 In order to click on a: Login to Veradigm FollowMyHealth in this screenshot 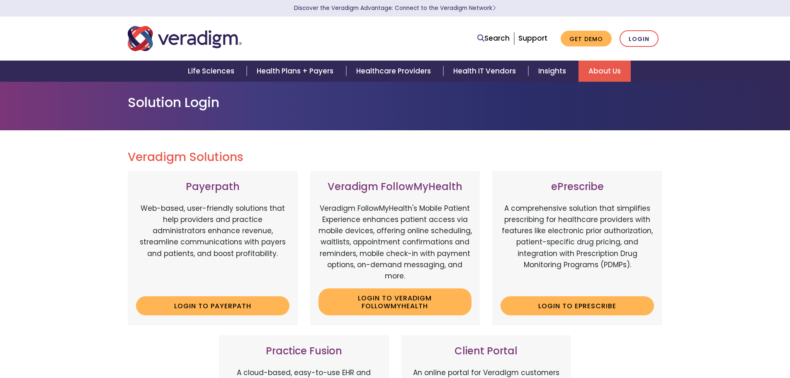, I will do `click(395, 301)`.